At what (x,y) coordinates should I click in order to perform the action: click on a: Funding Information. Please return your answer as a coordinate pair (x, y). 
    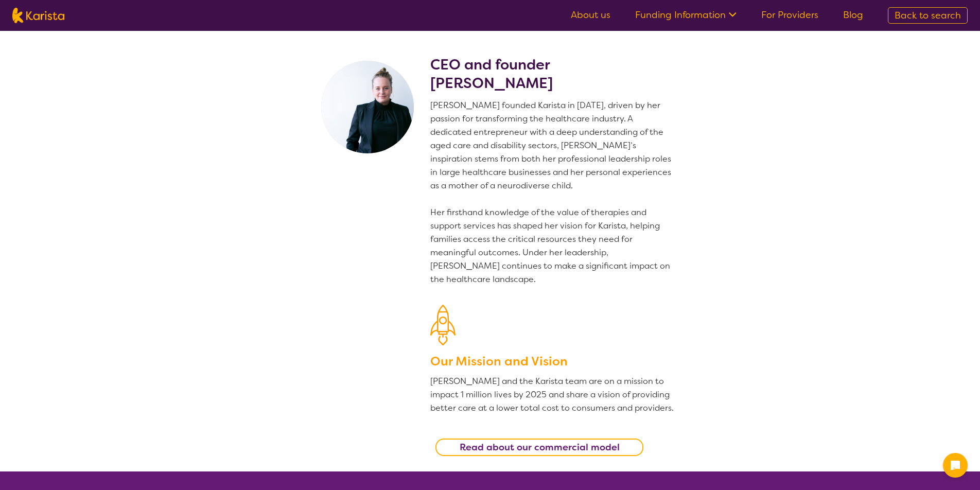
    Looking at the image, I should click on (686, 15).